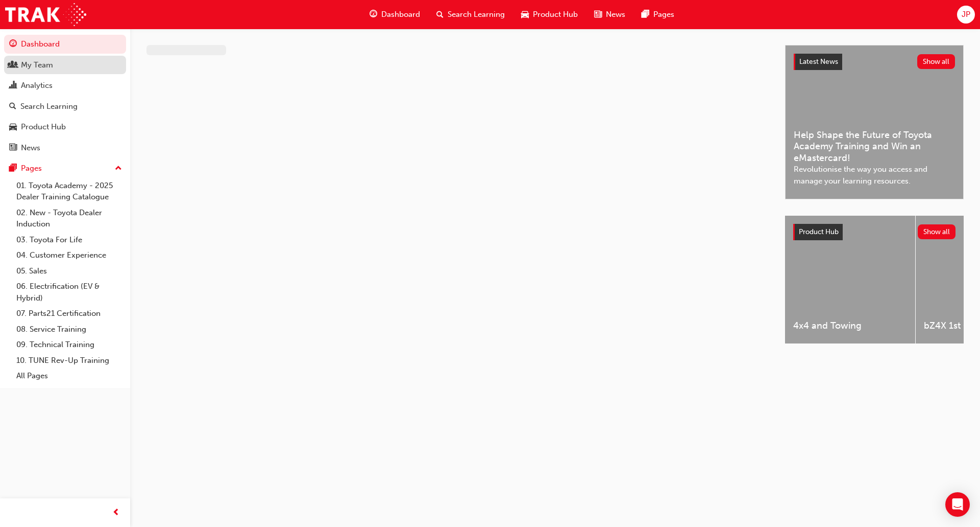 This screenshot has height=527, width=980. I want to click on a: Analytics, so click(65, 86).